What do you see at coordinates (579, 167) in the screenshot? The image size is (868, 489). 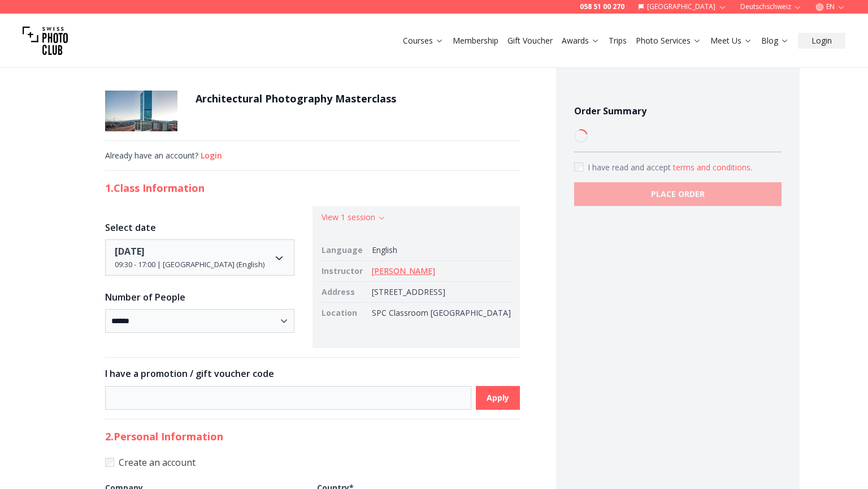 I see `input: Accept terms` at bounding box center [579, 167].